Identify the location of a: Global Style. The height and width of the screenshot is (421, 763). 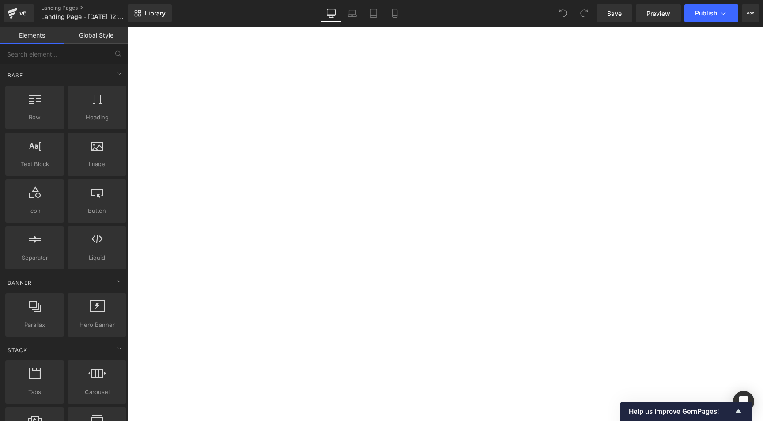
(96, 35).